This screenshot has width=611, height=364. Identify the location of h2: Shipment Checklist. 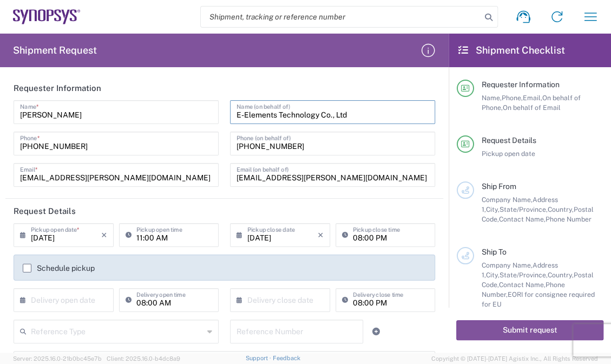
(511, 50).